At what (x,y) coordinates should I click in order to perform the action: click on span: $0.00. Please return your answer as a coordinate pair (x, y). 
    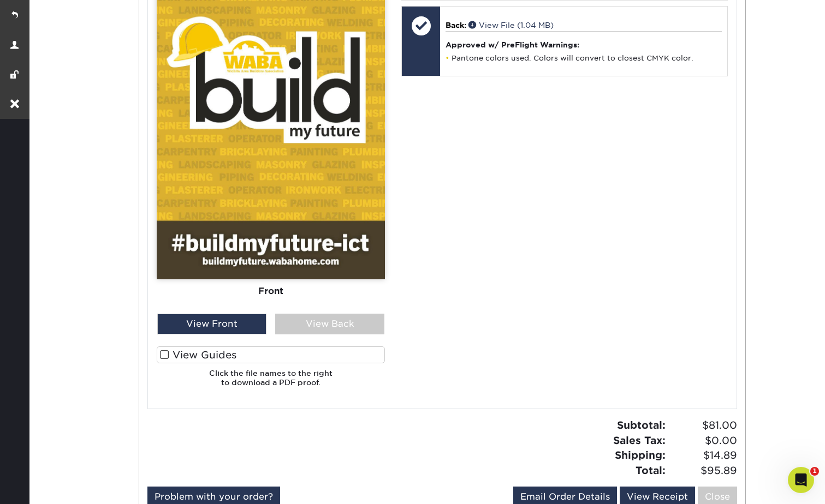
    Looking at the image, I should click on (703, 441).